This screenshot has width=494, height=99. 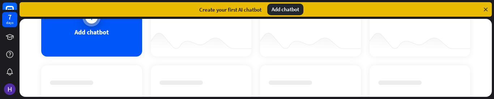 I want to click on div: Create your first AI chatbot, so click(x=231, y=9).